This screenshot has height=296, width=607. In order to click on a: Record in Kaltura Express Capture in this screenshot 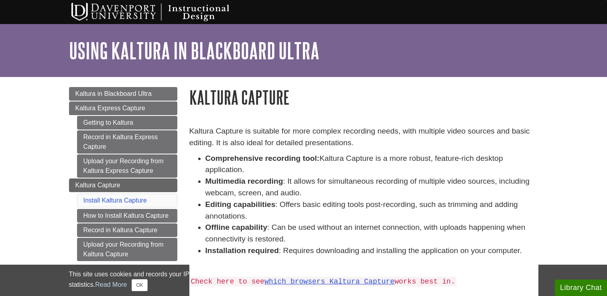, I will do `click(127, 142)`.